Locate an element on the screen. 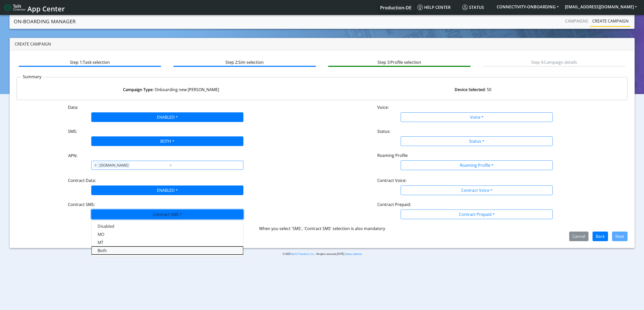 This screenshot has height=310, width=644. button: Voice is located at coordinates (476, 117).